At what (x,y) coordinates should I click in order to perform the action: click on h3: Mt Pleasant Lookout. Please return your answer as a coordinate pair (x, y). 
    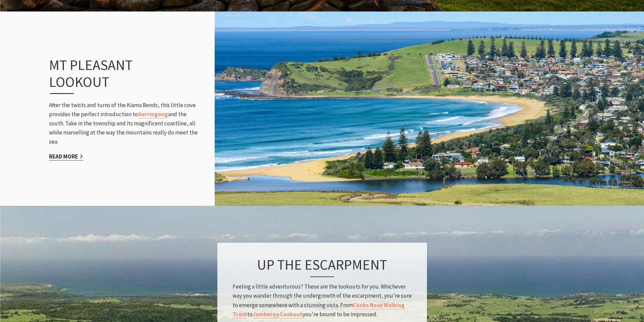
    Looking at the image, I should click on (116, 75).